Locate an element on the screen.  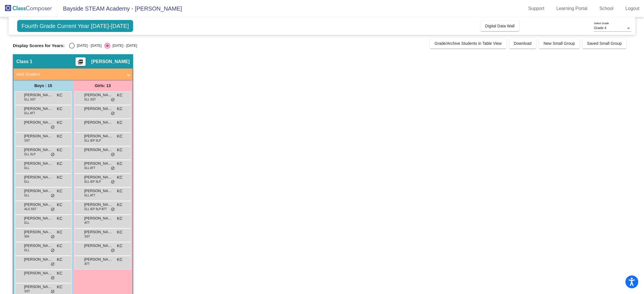
button: Print Students Details is located at coordinates (81, 61).